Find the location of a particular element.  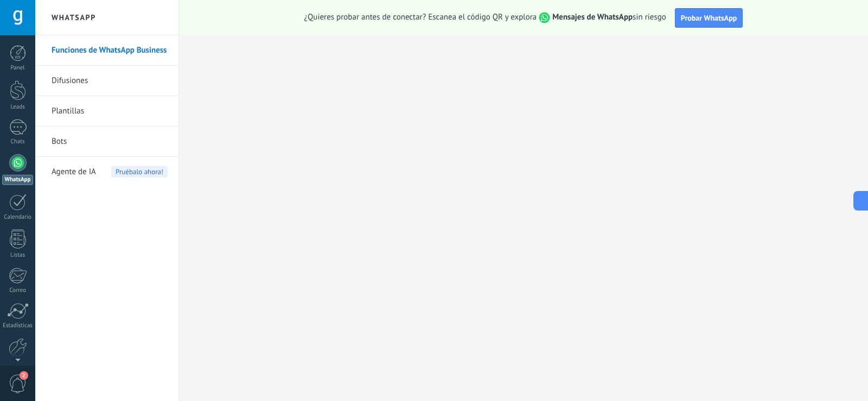

li: Bots is located at coordinates (107, 142).